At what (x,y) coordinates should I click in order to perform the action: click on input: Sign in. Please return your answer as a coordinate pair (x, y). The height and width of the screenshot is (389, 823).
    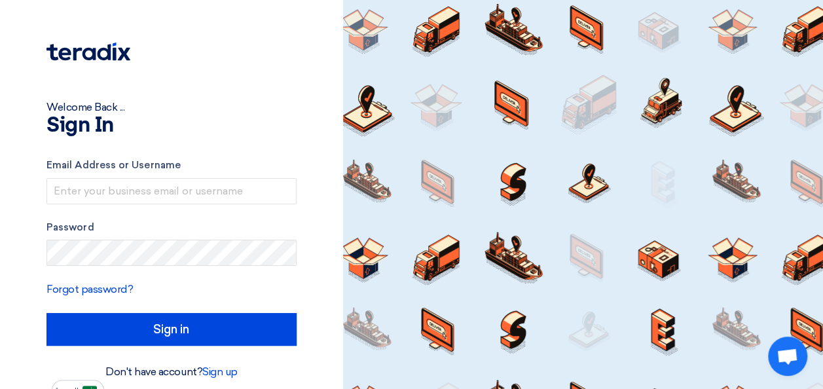
    Looking at the image, I should click on (172, 329).